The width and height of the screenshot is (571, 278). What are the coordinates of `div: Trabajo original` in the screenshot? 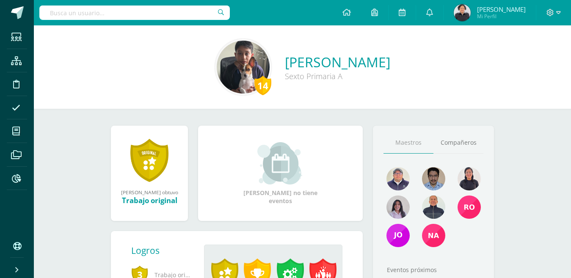 It's located at (149, 200).